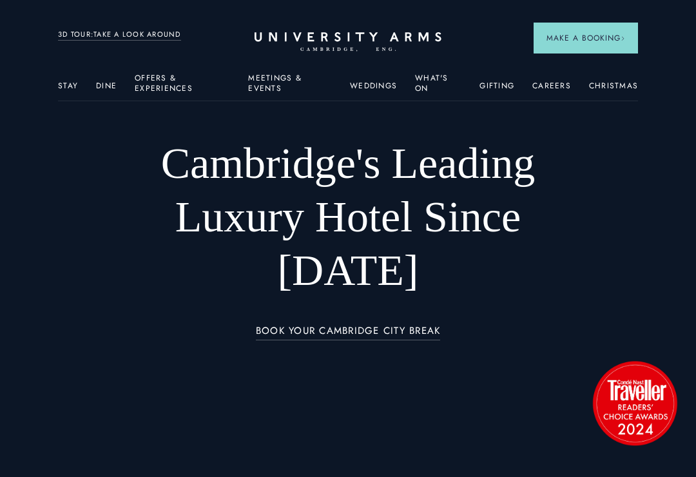 This screenshot has width=696, height=477. What do you see at coordinates (119, 35) in the screenshot?
I see `a: 3D TOUR:TAKE A LOOK AROUND` at bounding box center [119, 35].